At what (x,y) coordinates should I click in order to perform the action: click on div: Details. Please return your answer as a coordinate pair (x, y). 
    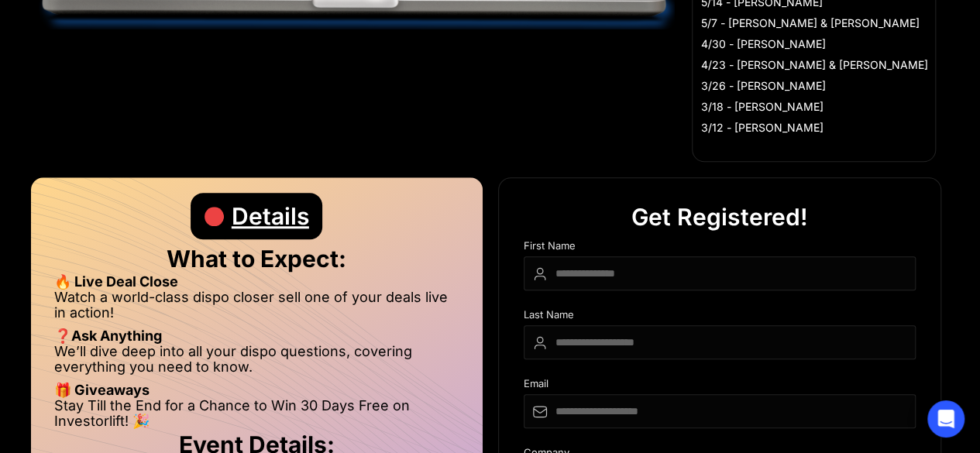
    Looking at the image, I should click on (270, 216).